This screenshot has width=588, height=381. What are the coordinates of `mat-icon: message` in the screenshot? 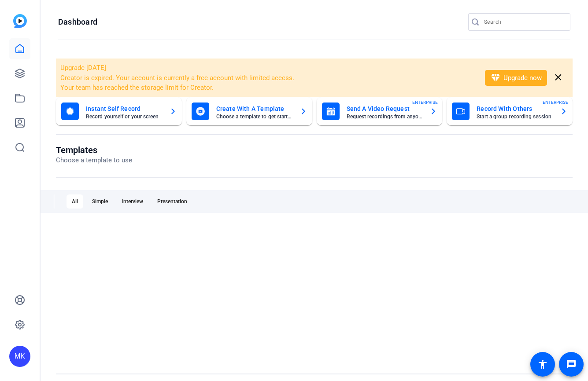 It's located at (571, 364).